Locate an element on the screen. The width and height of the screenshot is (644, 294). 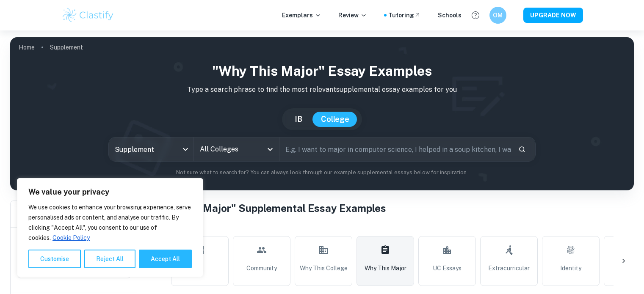
a: Home is located at coordinates (27, 47).